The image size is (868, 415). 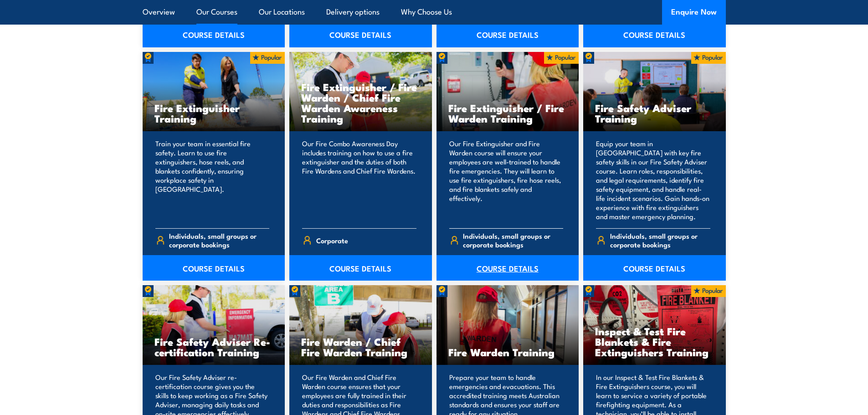 I want to click on p: Our Fire Combo Awareness Day includes training on how to use a fire extinguisher and the duties o..., so click(x=359, y=180).